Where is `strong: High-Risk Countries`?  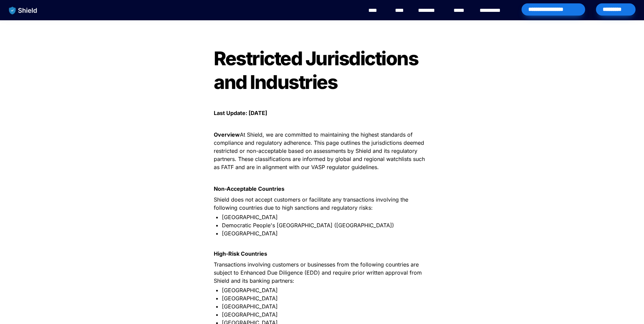
strong: High-Risk Countries is located at coordinates (241, 253).